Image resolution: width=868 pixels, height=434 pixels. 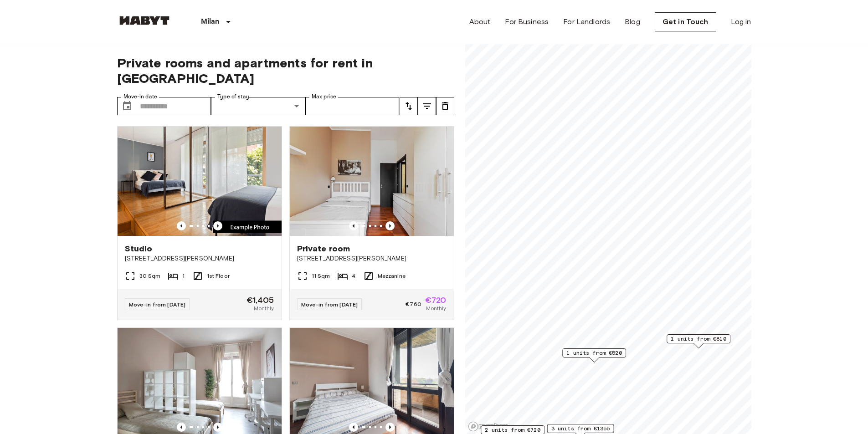 What do you see at coordinates (594, 353) in the screenshot?
I see `span: 1 units from €520` at bounding box center [594, 353].